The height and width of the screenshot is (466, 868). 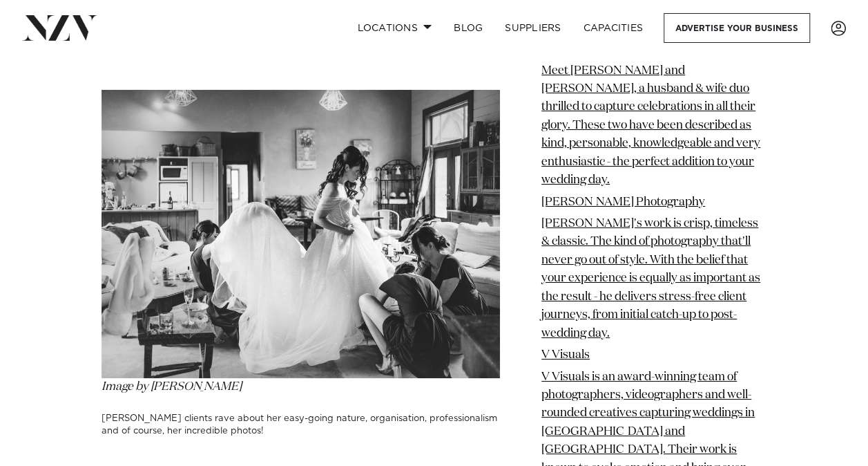 What do you see at coordinates (59, 27) in the screenshot?
I see `img: nzv-logo.png` at bounding box center [59, 27].